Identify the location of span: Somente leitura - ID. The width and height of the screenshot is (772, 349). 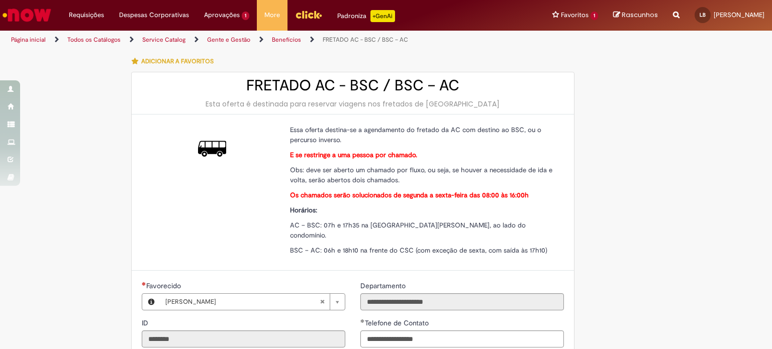
(146, 323).